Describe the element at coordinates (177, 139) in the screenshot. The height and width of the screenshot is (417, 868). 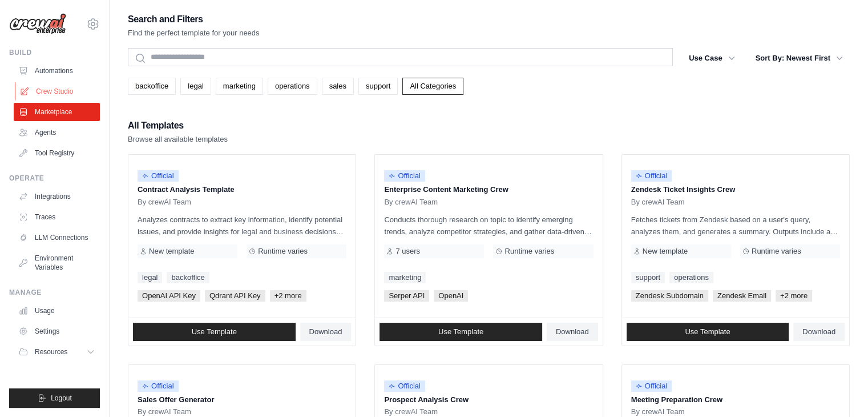
I see `p: Browse all available templates` at that location.